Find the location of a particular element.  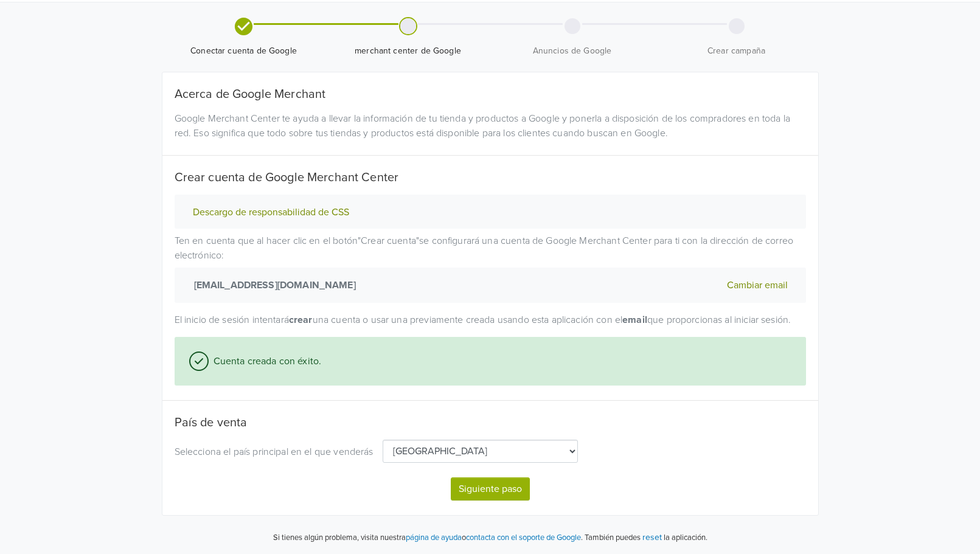

a: contacta con el soporte de Google is located at coordinates (523, 538).